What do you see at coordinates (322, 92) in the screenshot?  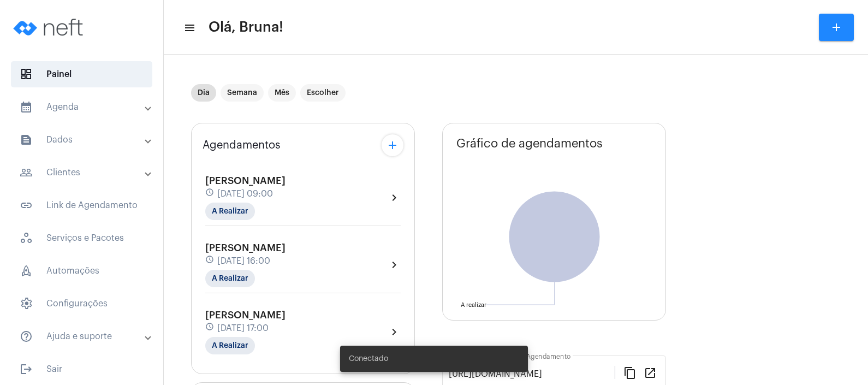 I see `mat-chip: Escolher` at bounding box center [322, 92].